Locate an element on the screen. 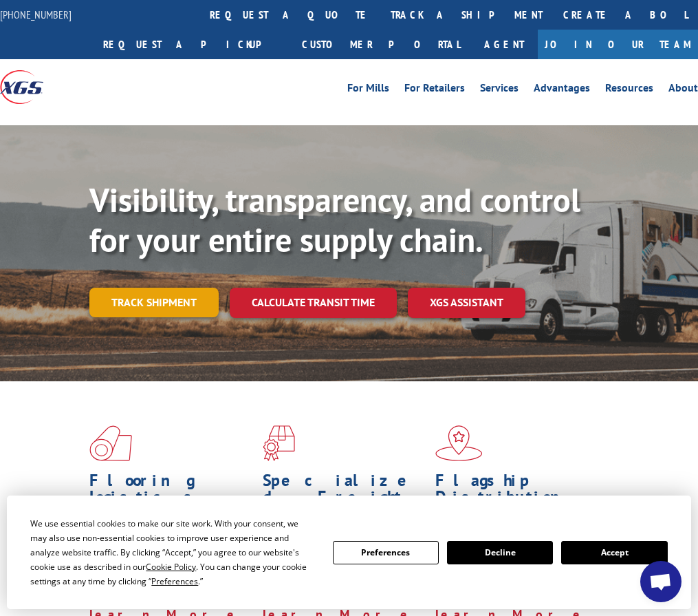  button: Preferences is located at coordinates (386, 553).